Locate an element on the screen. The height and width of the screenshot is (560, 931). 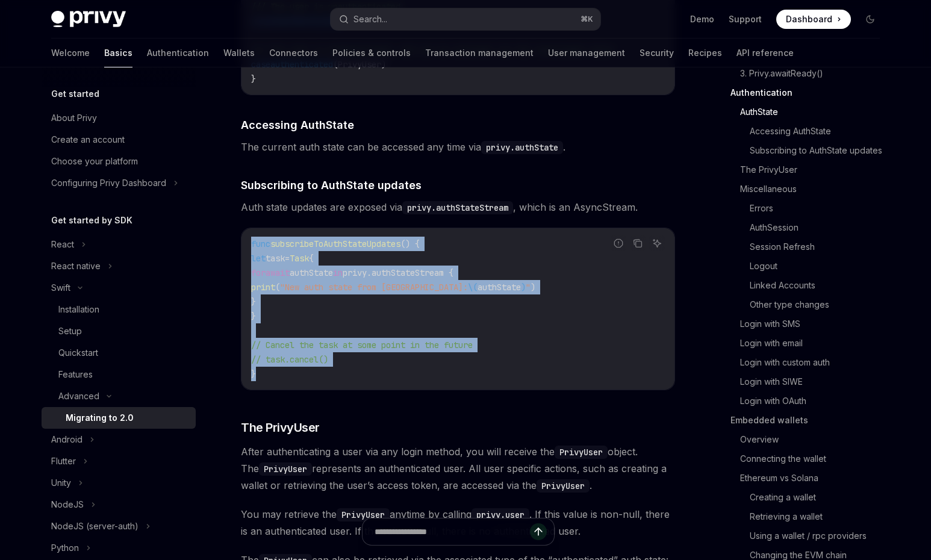
div: Configuring Privy Dashboard is located at coordinates (109, 183).